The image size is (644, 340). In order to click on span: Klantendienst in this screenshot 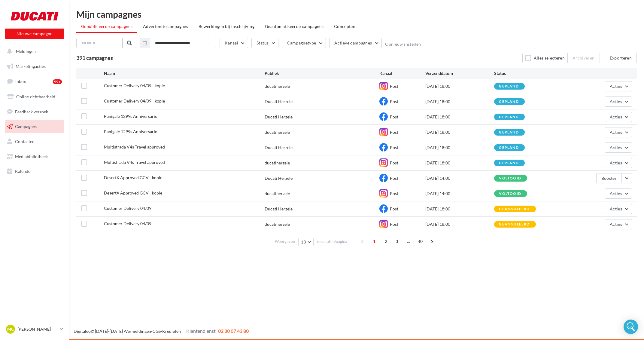, I will do `click(201, 330)`.